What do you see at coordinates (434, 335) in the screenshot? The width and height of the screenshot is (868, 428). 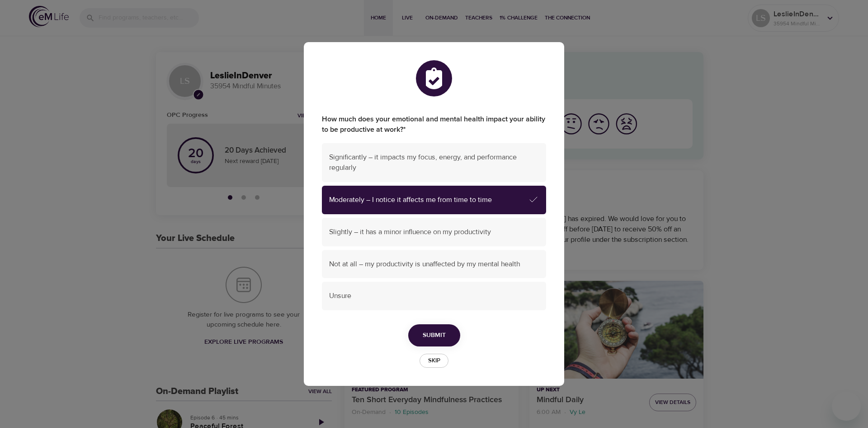 I see `button: Submit` at bounding box center [434, 335].